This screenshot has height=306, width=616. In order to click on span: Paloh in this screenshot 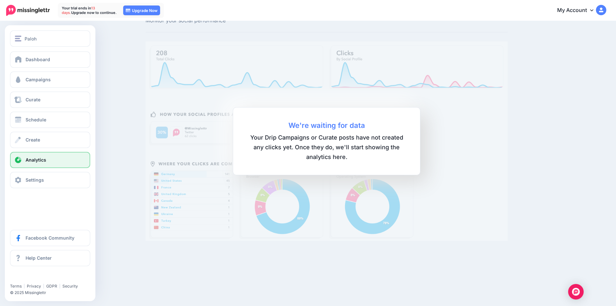, I will do `click(30, 38)`.